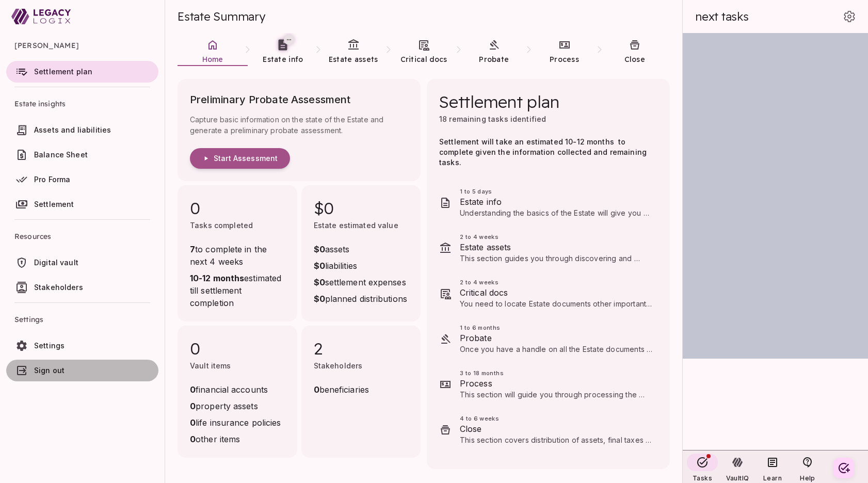 This screenshot has height=483, width=868. What do you see at coordinates (362, 253) in the screenshot?
I see `div: $0Estate estimated value$0assets$0liabilities$0settlement expenses$0planned distributions` at bounding box center [362, 253].